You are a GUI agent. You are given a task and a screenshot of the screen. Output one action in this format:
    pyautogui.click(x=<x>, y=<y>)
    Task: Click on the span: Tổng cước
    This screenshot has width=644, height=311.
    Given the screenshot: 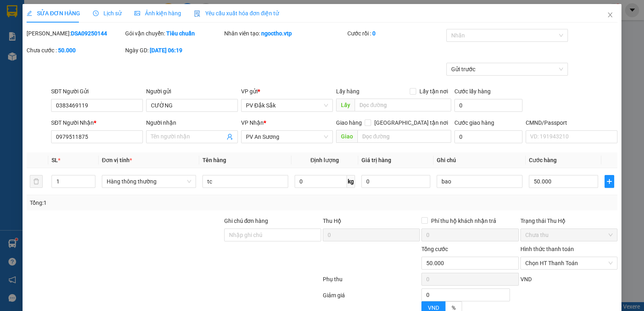 What is the action you would take?
    pyautogui.click(x=435, y=249)
    